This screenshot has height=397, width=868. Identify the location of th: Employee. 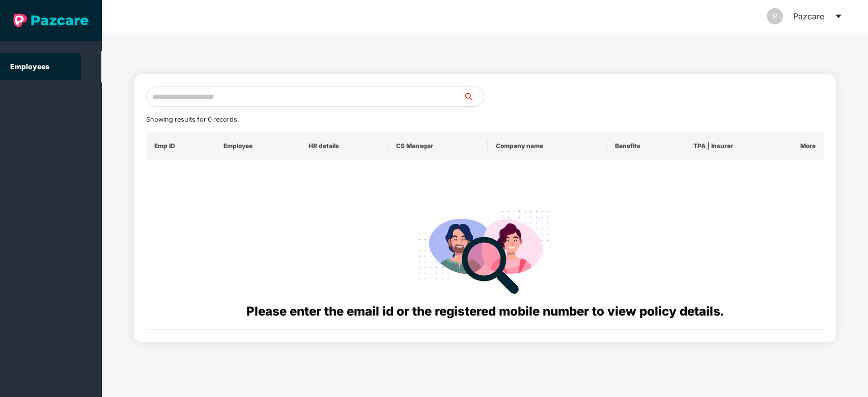
(258, 146).